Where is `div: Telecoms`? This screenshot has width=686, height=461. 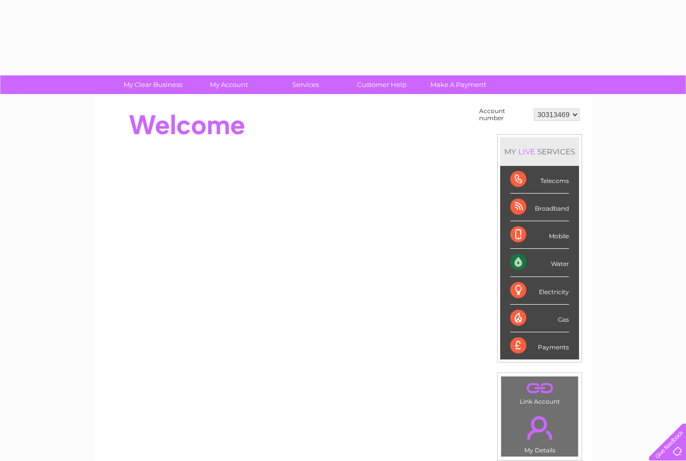
div: Telecoms is located at coordinates (540, 179).